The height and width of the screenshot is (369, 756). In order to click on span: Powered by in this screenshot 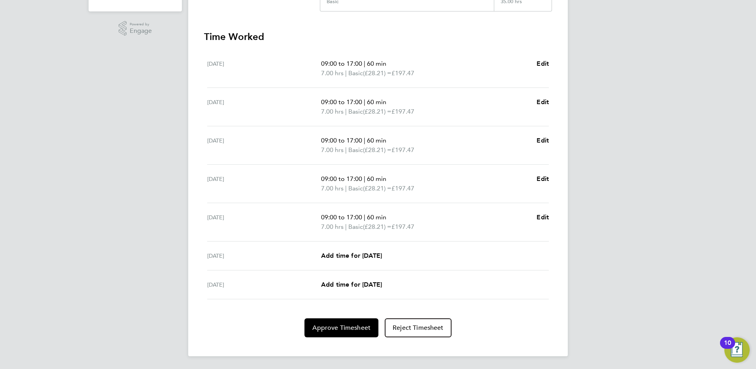, I will do `click(141, 24)`.